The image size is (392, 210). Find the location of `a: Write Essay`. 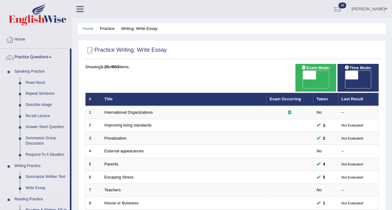

a: Write Essay is located at coordinates (46, 188).